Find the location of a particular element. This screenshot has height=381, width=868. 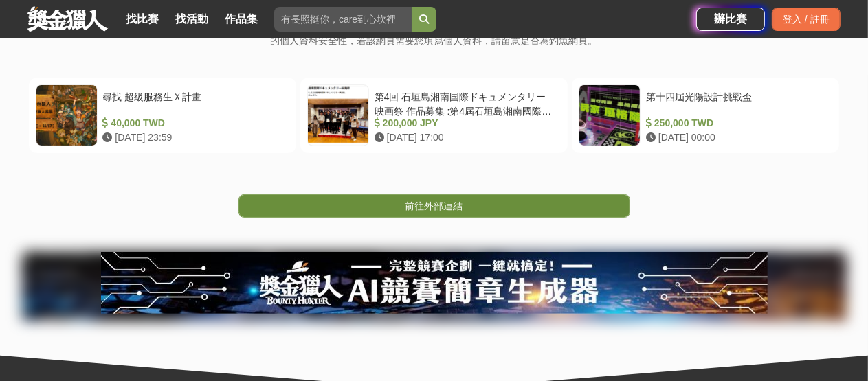

div: 第十四屆光陽設計挑戰盃 is located at coordinates (736, 103).